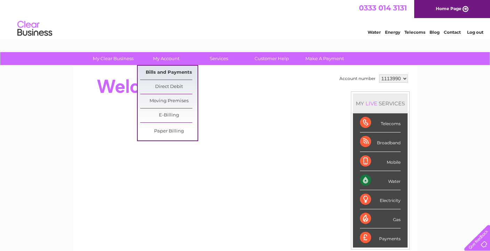  What do you see at coordinates (475, 32) in the screenshot?
I see `a: Log out` at bounding box center [475, 32].